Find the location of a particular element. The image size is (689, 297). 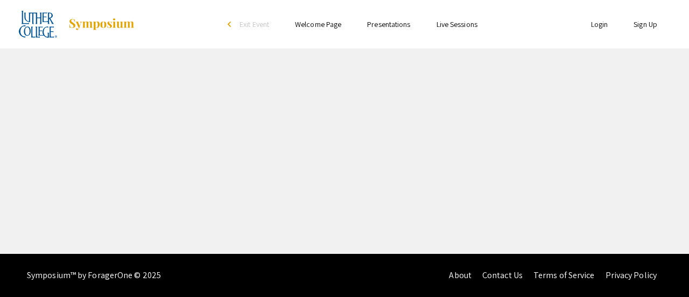

a: 2025 Experiential Learning Showcase is located at coordinates (77, 24).